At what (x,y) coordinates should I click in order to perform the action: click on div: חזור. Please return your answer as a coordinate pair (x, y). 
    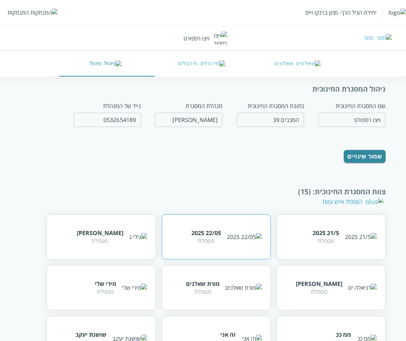
    Looking at the image, I should click on (368, 38).